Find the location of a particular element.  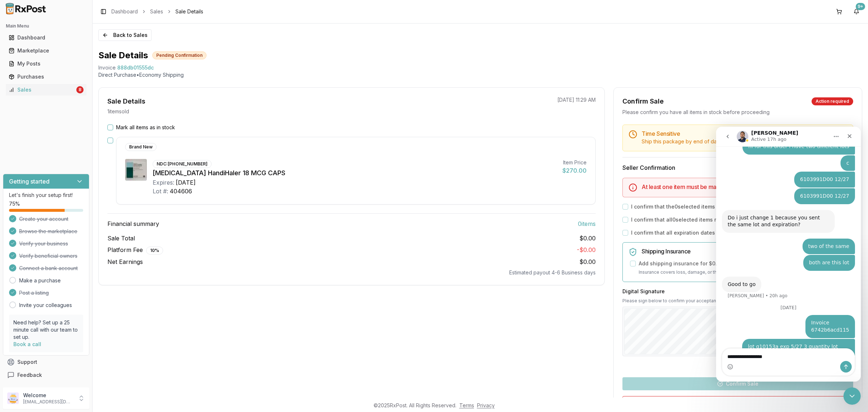

a: Privacy is located at coordinates (485, 405).